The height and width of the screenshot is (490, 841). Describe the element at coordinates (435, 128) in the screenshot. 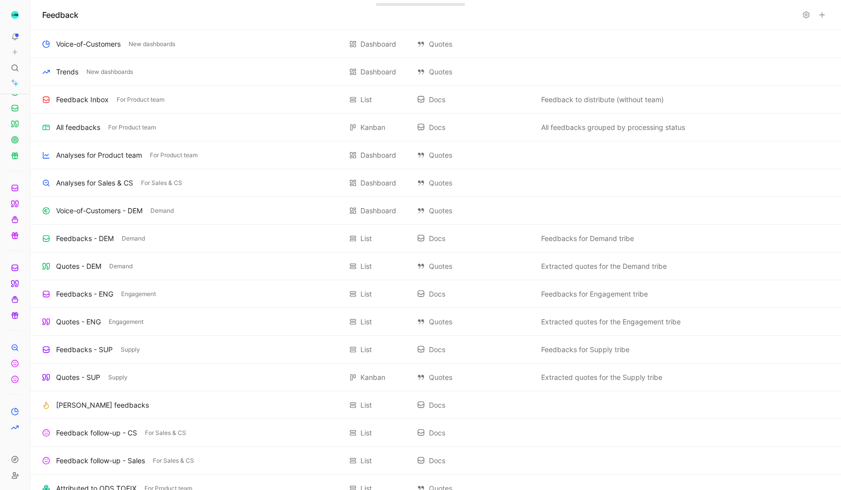

I see `div: All feedbacksFor Product teamKanban DocsAll feedbacks grouped by processing statusView actions` at that location.